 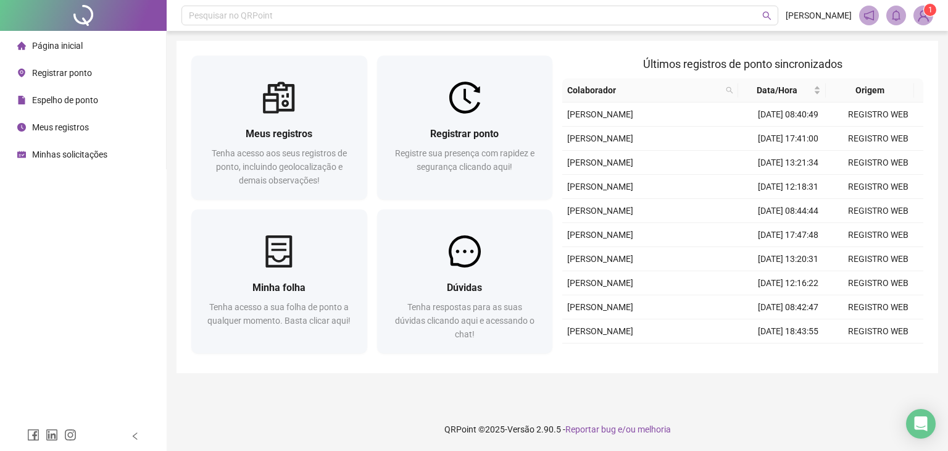 I want to click on span: instagram, so click(x=70, y=435).